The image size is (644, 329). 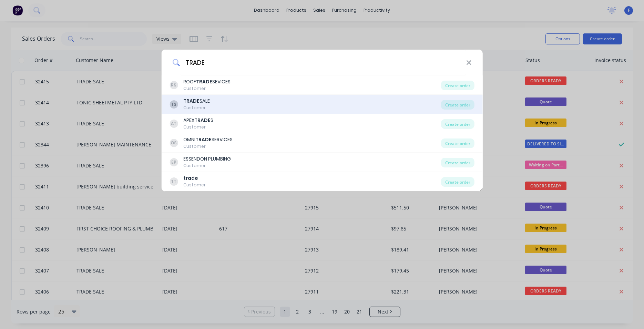 What do you see at coordinates (173, 182) in the screenshot?
I see `div: TT` at bounding box center [173, 182].